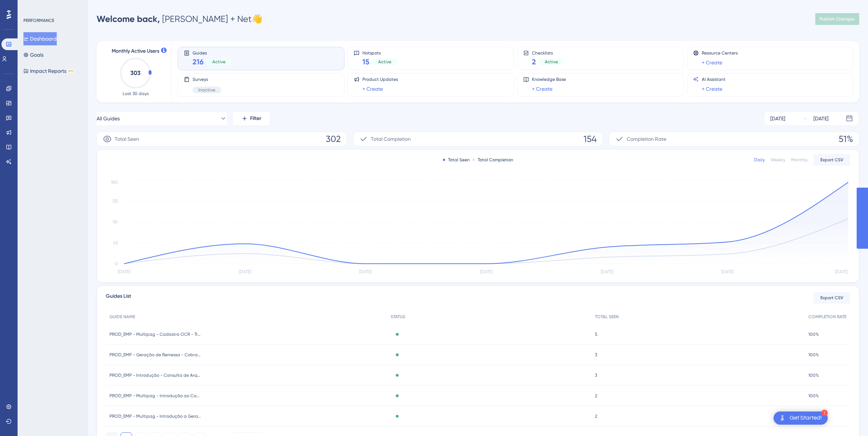 The image size is (868, 436). Describe the element at coordinates (366, 62) in the screenshot. I see `span: 15` at that location.